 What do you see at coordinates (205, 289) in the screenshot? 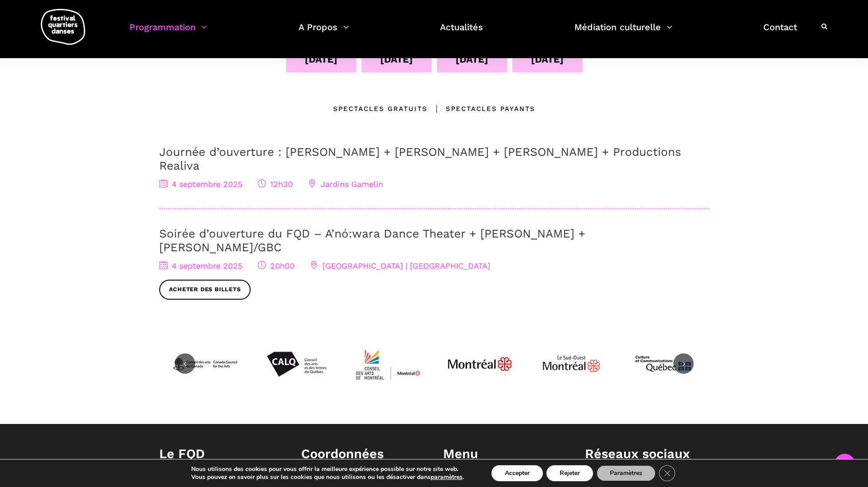
I see `a: Acheter des billets` at bounding box center [205, 289].